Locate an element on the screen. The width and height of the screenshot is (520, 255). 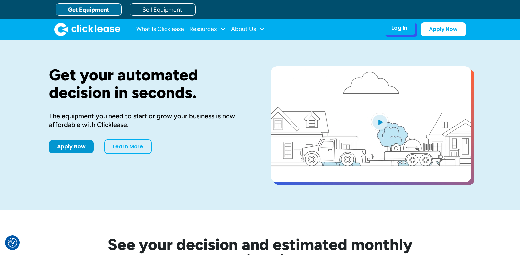
img: Revisit consent button is located at coordinates (13, 243).